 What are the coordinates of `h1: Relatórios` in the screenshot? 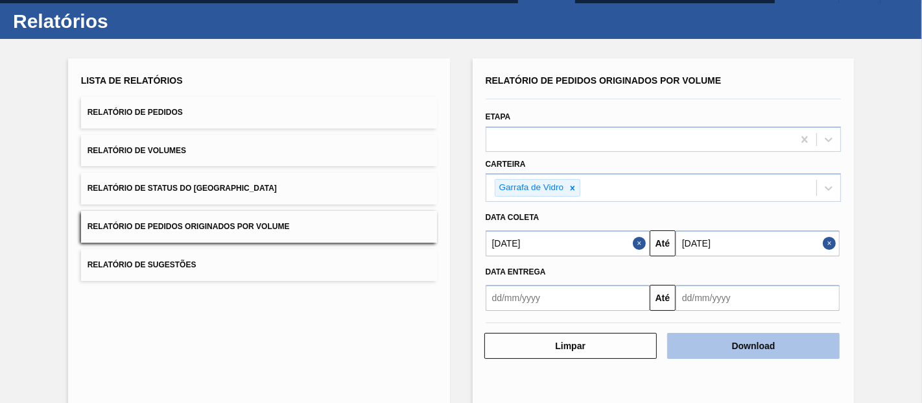 It's located at (128, 21).